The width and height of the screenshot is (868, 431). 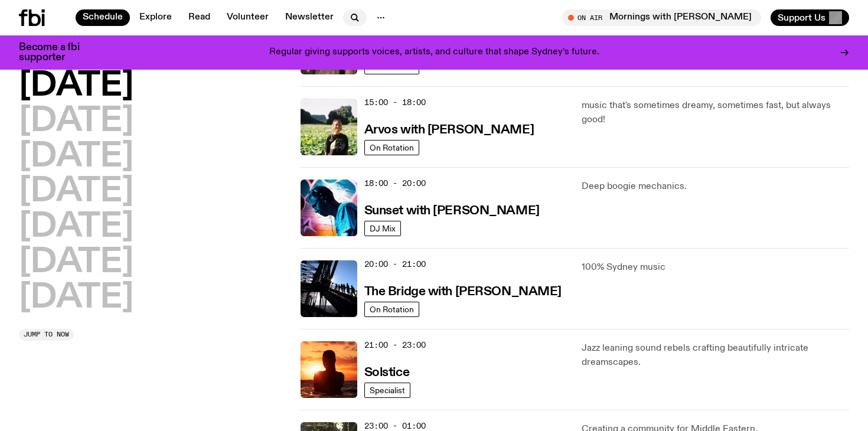 What do you see at coordinates (810, 17) in the screenshot?
I see `button: Support Us` at bounding box center [810, 17].